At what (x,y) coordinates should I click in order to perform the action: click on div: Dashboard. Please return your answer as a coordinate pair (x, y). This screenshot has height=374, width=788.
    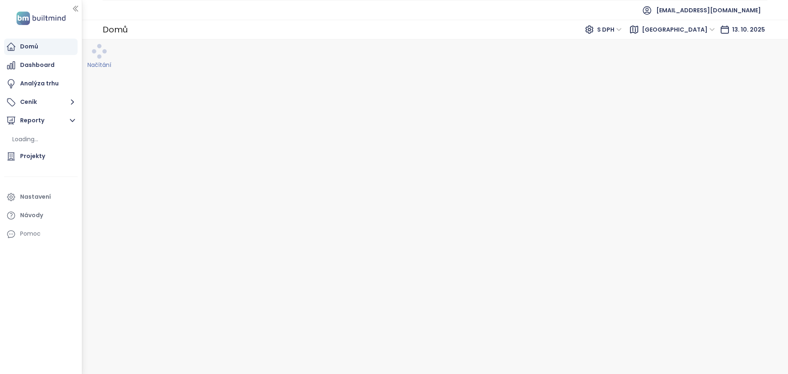
    Looking at the image, I should click on (37, 65).